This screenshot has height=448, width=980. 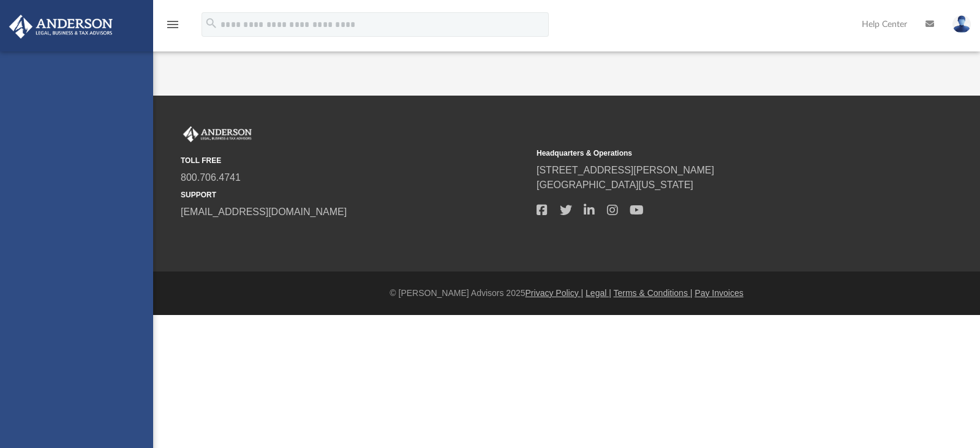 I want to click on i: search, so click(x=211, y=23).